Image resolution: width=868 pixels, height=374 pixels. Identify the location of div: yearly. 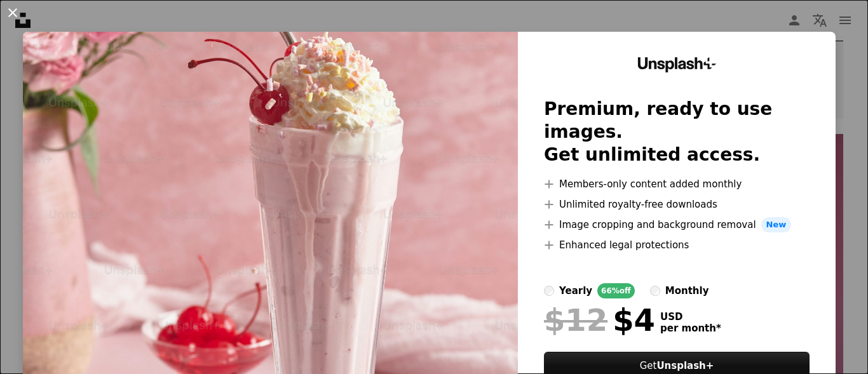
(576, 291).